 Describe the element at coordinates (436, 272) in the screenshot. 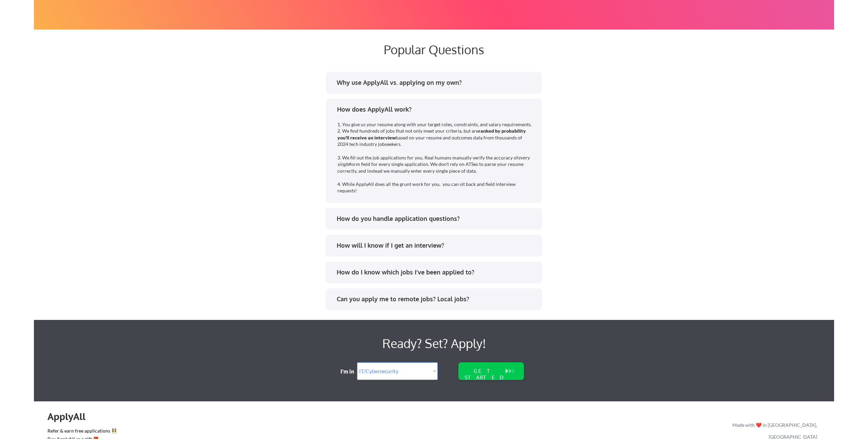

I see `div: How do I know which jobs I've been applied to?` at that location.